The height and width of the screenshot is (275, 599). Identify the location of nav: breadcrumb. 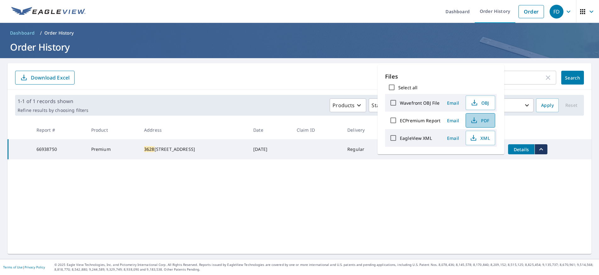
(300, 33).